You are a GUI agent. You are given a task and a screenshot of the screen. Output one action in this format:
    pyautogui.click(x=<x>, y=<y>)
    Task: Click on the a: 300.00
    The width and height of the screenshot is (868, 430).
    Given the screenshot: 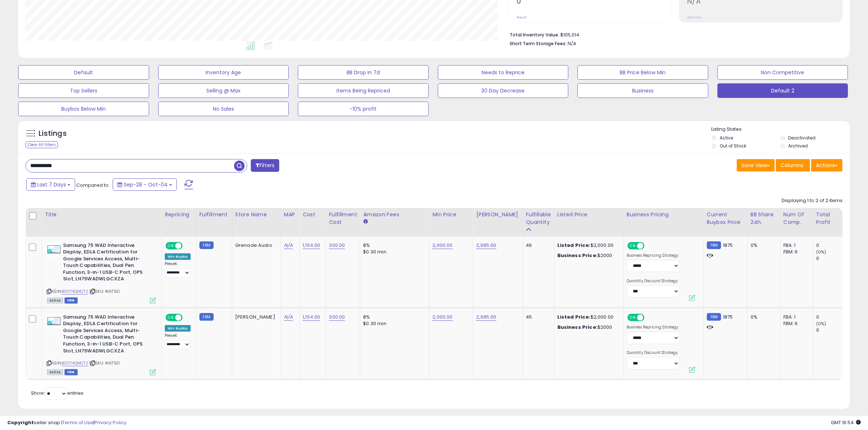 What is the action you would take?
    pyautogui.click(x=337, y=245)
    